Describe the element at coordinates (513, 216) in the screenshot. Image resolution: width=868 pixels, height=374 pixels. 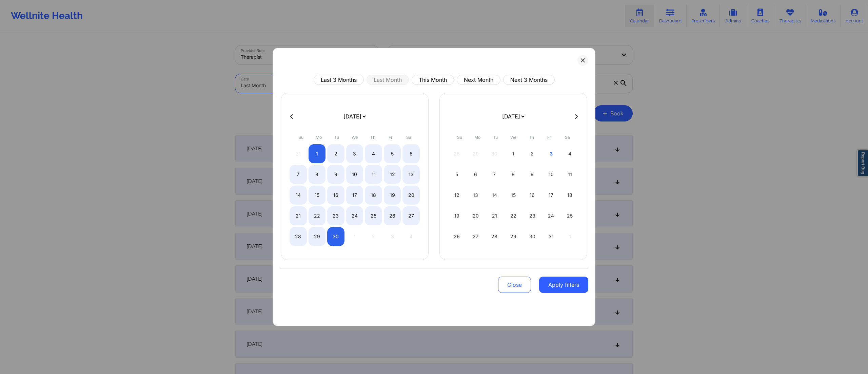
I see `div: Wed Oct 22 2025` at that location.